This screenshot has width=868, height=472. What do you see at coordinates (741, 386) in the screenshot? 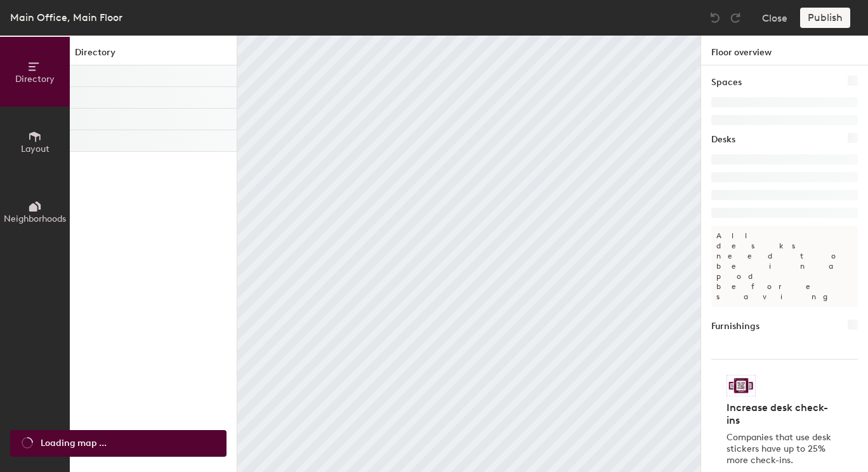
I see `img: Sticker logo` at bounding box center [741, 386].